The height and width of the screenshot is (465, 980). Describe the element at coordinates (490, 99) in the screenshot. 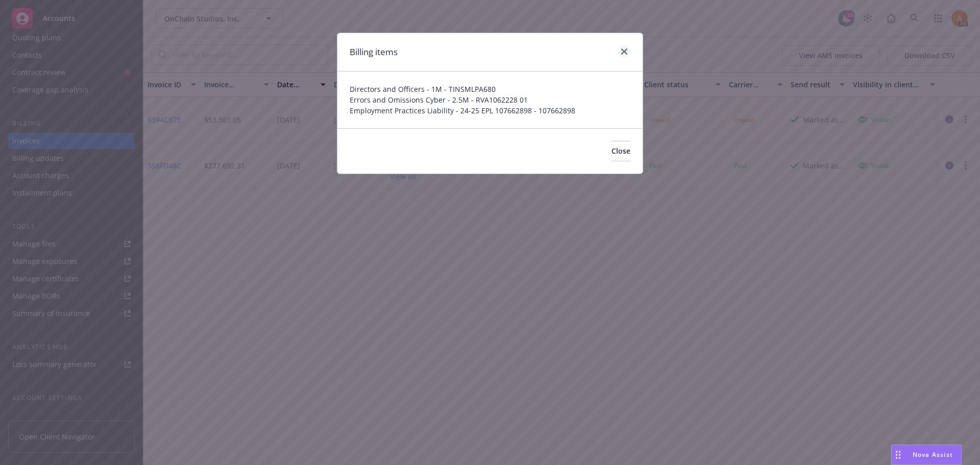

I see `span: Errors and Omissions Cyber - 2.5M - RVA1062228 01` at that location.